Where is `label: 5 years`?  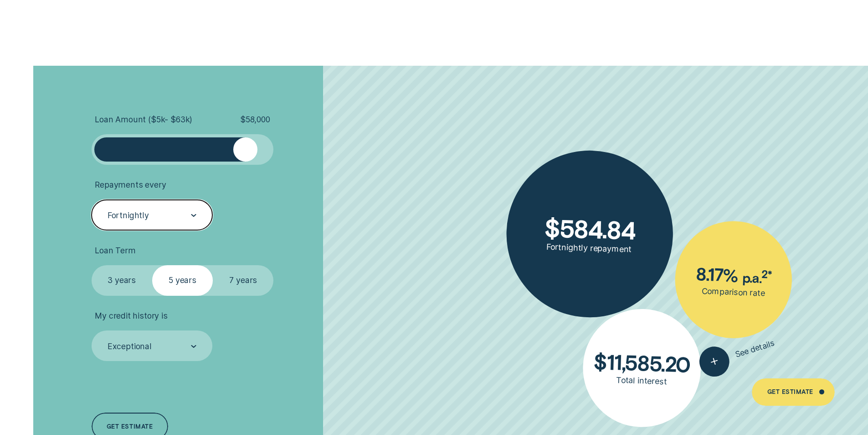
label: 5 years is located at coordinates (182, 280).